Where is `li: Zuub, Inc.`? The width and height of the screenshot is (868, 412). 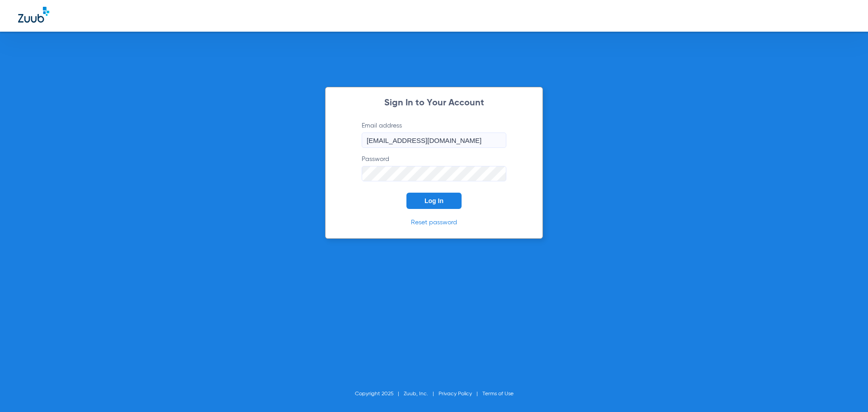
li: Zuub, Inc. is located at coordinates (421, 394).